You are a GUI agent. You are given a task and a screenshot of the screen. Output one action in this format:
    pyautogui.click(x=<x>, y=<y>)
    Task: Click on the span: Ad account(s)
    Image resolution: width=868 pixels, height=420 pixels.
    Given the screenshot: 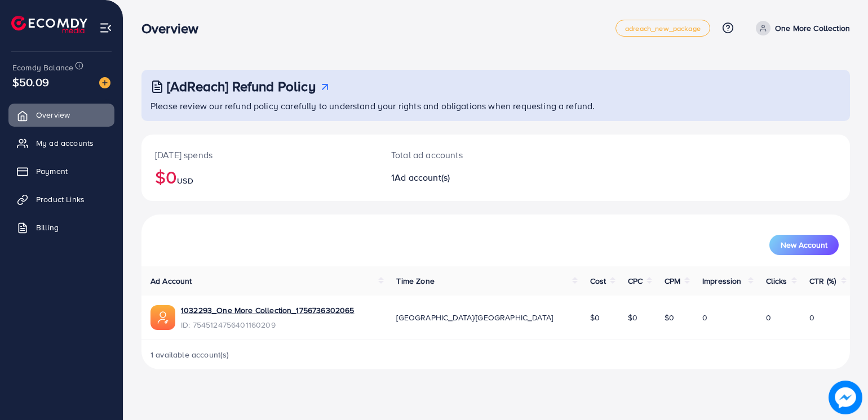 What is the action you would take?
    pyautogui.click(x=422, y=177)
    